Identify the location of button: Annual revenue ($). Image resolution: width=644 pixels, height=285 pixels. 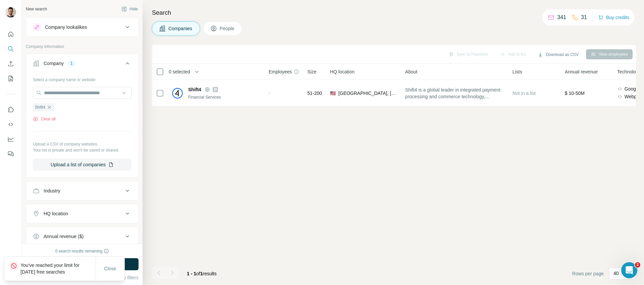
(82, 236).